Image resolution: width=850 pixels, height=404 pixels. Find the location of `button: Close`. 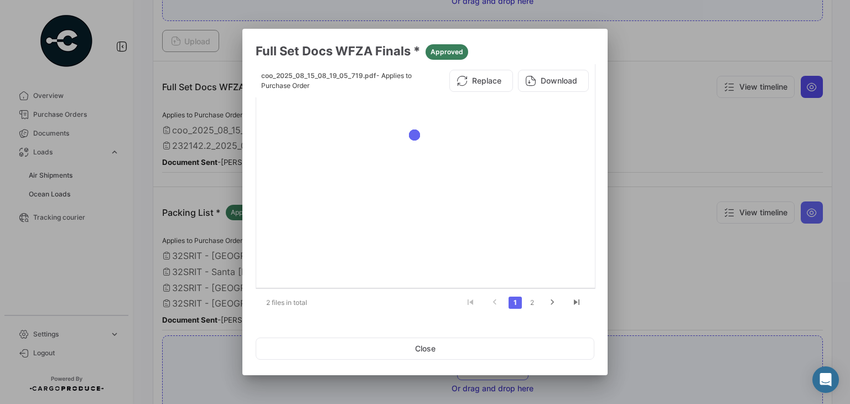

button: Close is located at coordinates (425, 349).